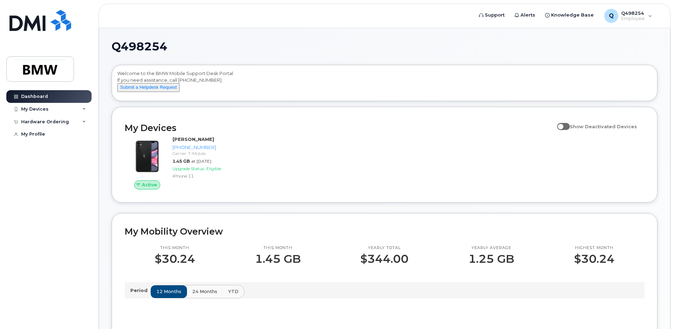 This screenshot has width=674, height=329. Describe the element at coordinates (603, 126) in the screenshot. I see `span: Show Deactivated Devices` at that location.